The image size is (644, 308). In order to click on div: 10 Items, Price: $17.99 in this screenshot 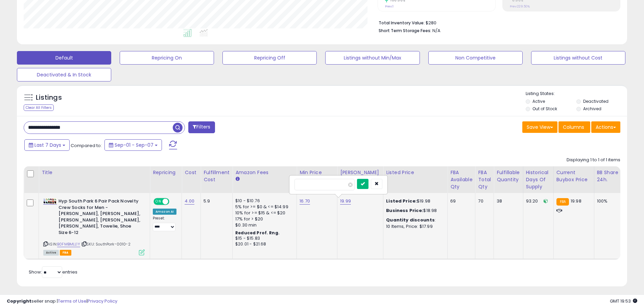, I will do `click(414, 226)`.